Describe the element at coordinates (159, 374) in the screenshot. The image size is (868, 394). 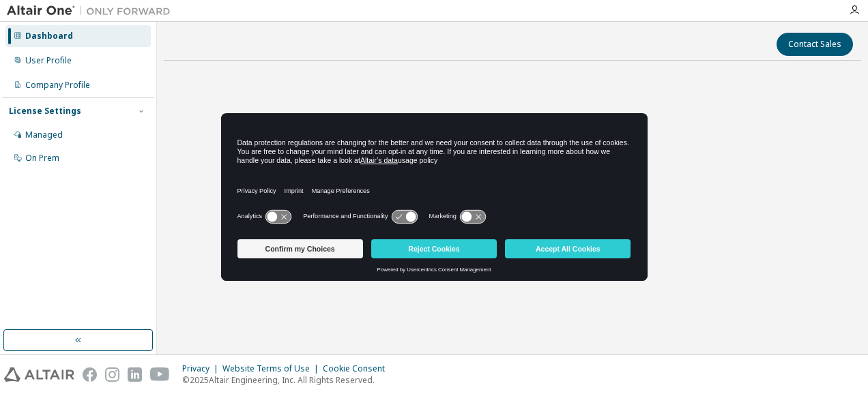
I see `img: youtube.svg` at that location.